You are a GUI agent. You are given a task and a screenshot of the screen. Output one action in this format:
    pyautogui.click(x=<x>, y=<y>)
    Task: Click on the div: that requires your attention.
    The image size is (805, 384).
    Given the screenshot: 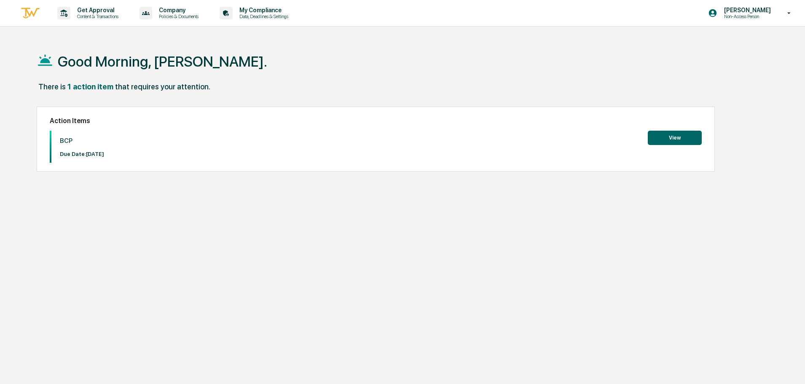 What is the action you would take?
    pyautogui.click(x=163, y=86)
    